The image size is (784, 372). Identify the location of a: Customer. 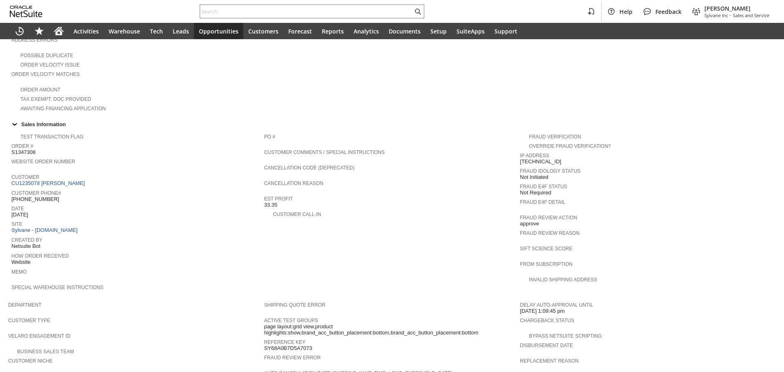
(25, 177).